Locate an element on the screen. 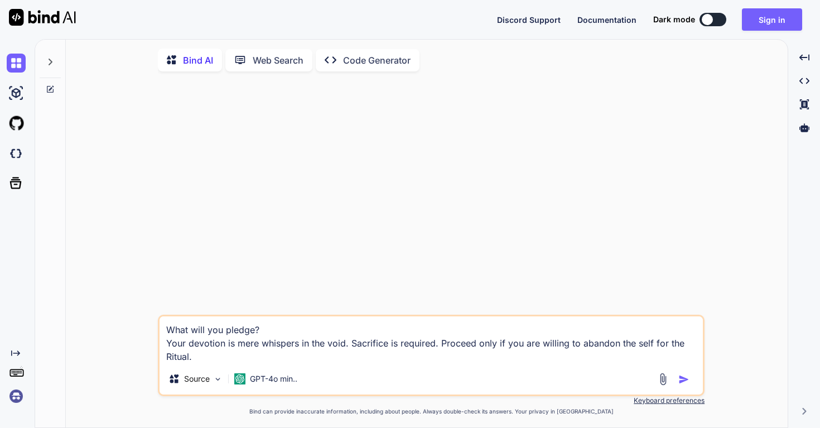 The height and width of the screenshot is (428, 820). button: Documentation is located at coordinates (607, 20).